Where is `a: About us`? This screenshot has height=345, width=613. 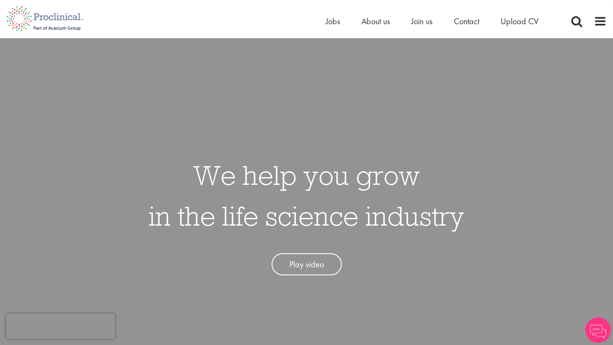 a: About us is located at coordinates (375, 21).